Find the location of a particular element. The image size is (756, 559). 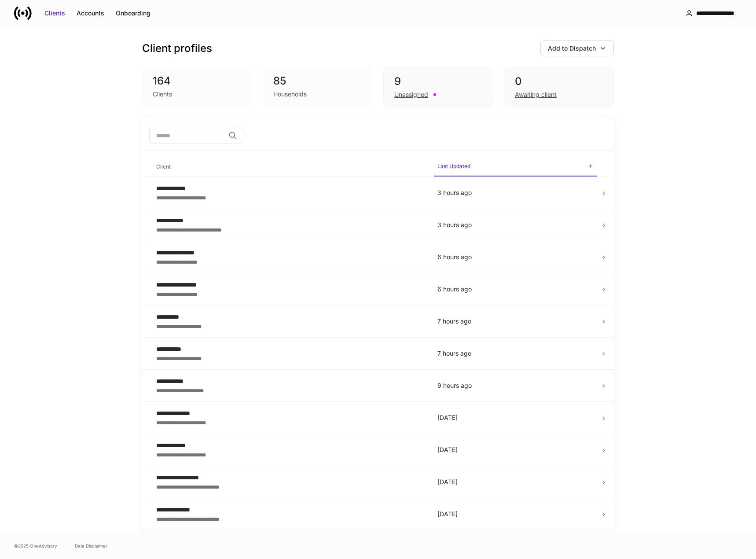

div: 9Unassigned is located at coordinates (438, 87).